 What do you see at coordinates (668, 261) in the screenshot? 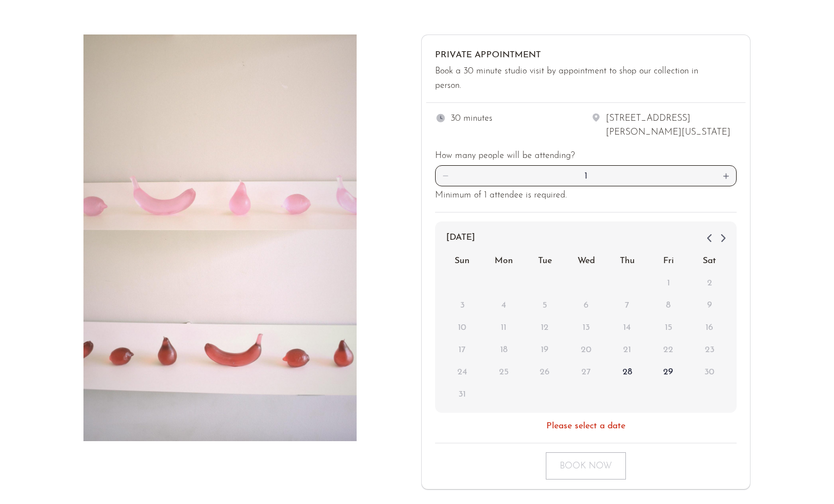
I see `div: Fri` at bounding box center [668, 261].